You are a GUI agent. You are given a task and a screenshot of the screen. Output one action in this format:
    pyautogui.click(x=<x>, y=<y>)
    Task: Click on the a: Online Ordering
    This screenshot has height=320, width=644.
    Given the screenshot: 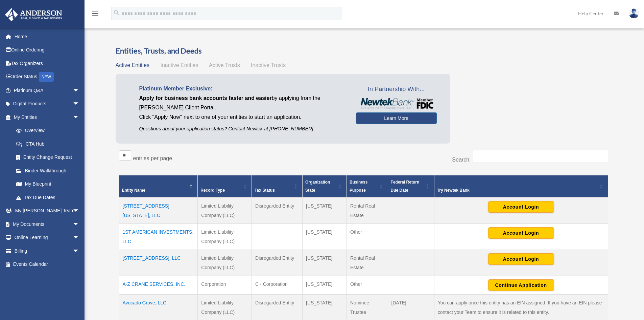 What is the action you would take?
    pyautogui.click(x=47, y=50)
    